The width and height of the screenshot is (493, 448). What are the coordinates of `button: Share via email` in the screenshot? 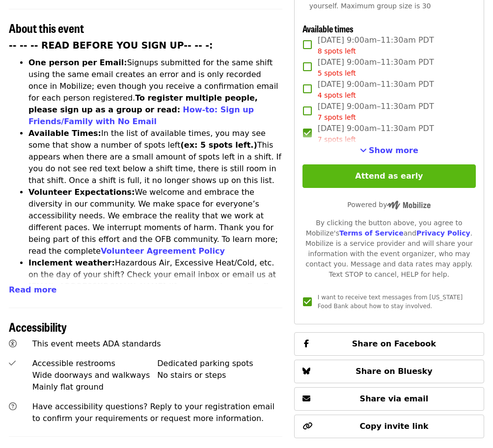 It's located at (388, 399).